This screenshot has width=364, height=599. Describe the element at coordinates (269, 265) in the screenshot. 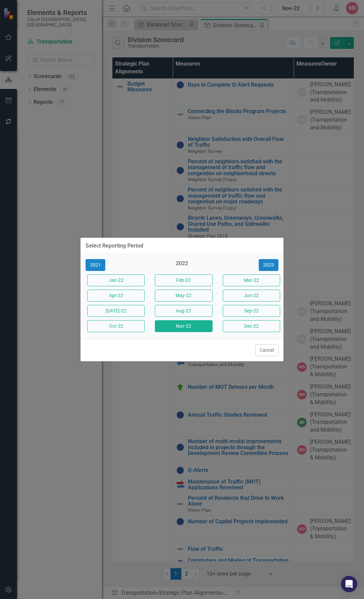

I see `button: 2023` at that location.